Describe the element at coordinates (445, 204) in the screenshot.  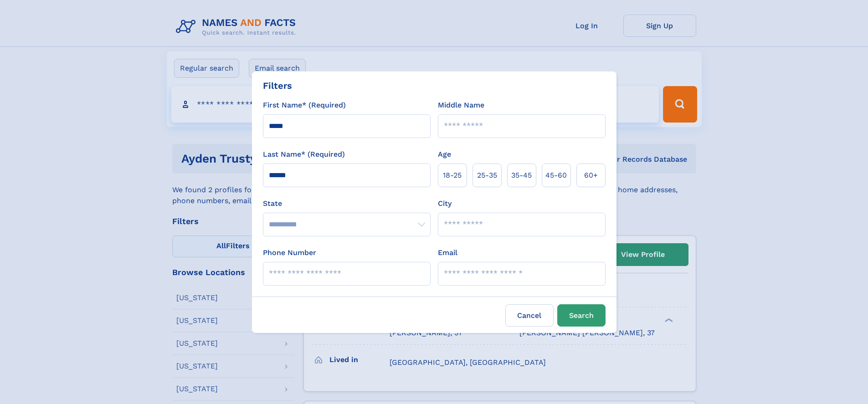
I see `label: City` at that location.